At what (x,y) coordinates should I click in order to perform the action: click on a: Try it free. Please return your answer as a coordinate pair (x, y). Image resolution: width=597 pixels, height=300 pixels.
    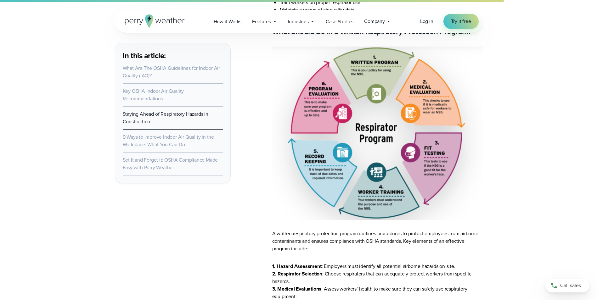
    Looking at the image, I should click on (461, 21).